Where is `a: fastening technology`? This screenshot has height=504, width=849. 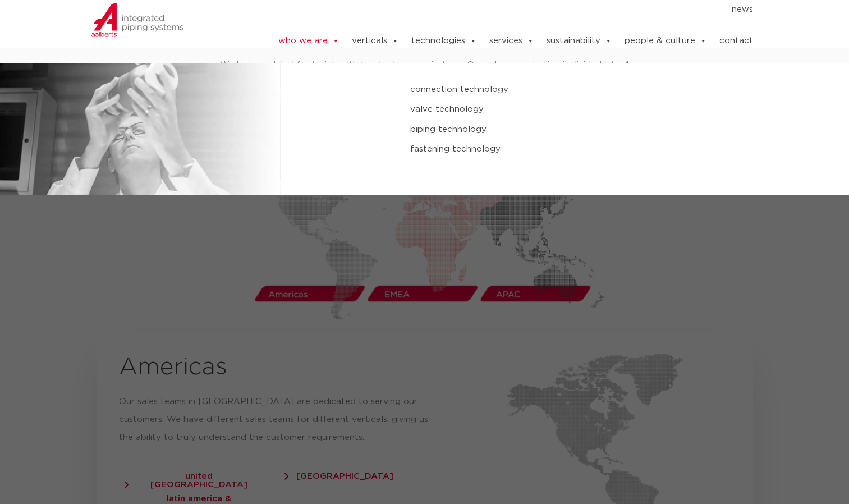 a: fastening technology is located at coordinates (570, 149).